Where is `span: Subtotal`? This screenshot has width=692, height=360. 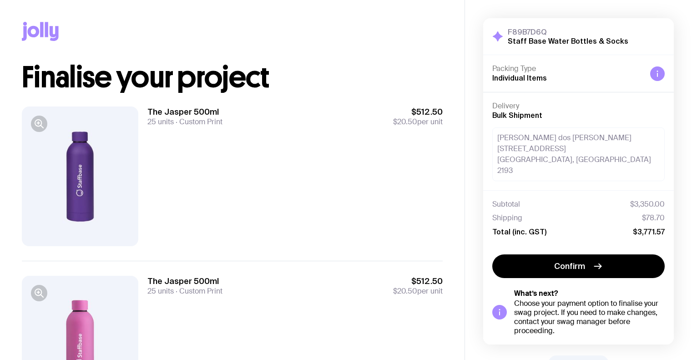
span: Subtotal is located at coordinates (506, 204).